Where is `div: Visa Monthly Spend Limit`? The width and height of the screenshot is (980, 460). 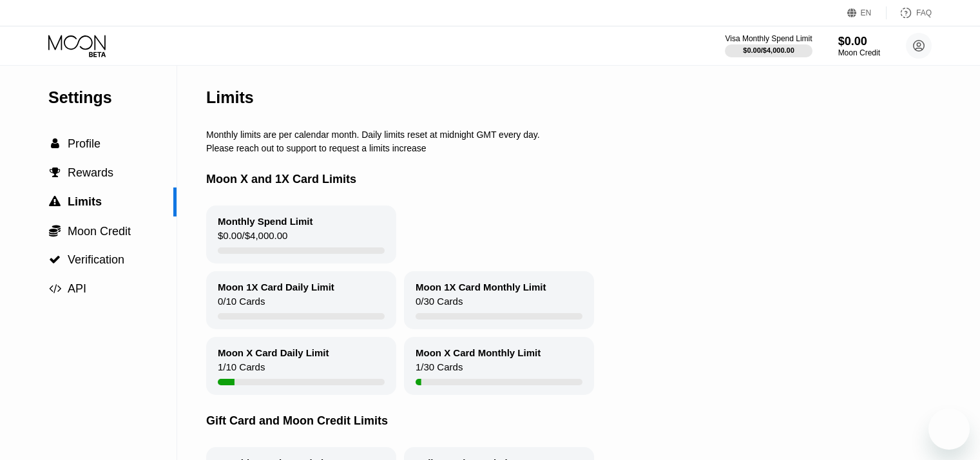 div: Visa Monthly Spend Limit is located at coordinates (768, 39).